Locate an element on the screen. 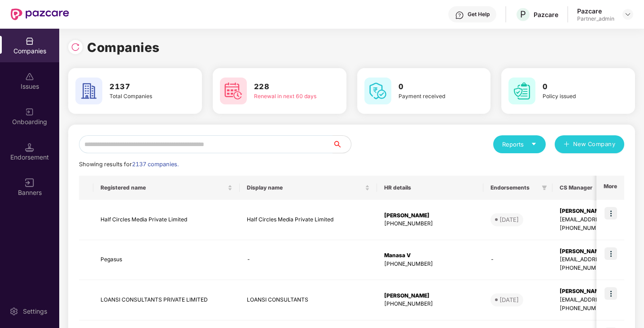 The height and width of the screenshot is (328, 644). span: plus is located at coordinates (566, 145).